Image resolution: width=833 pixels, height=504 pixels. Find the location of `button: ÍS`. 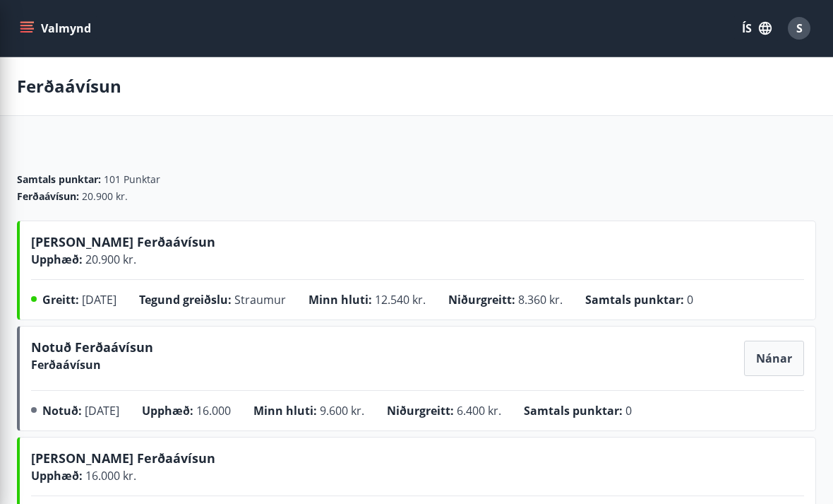

button: ÍS is located at coordinates (757, 28).